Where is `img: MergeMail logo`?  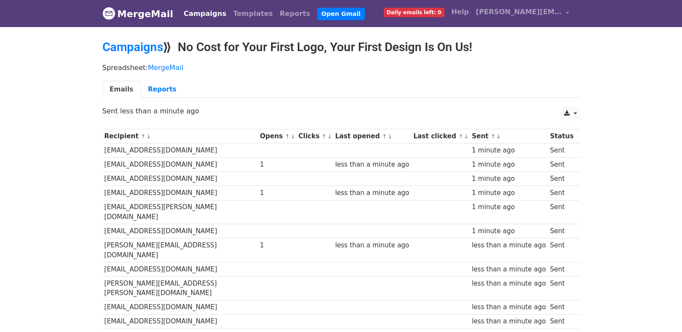
img: MergeMail logo is located at coordinates (109, 13).